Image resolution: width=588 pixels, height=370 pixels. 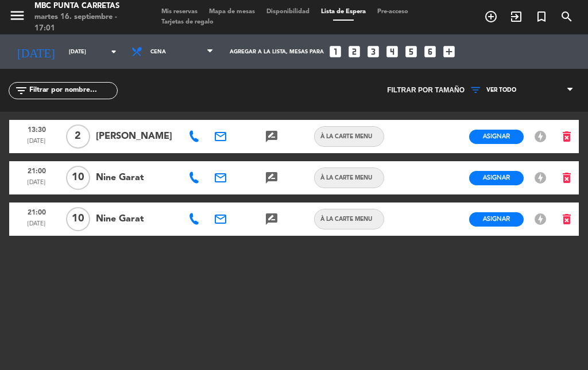 What do you see at coordinates (430, 51) in the screenshot?
I see `i: looks_6` at bounding box center [430, 51].